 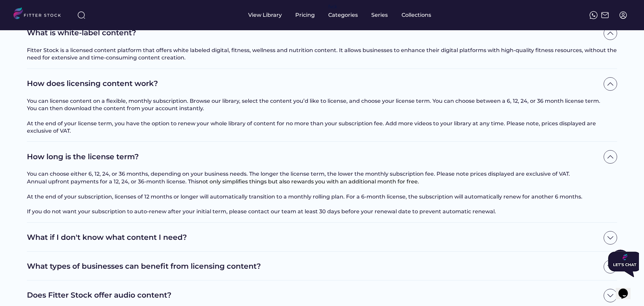 What do you see at coordinates (322, 193) in the screenshot?
I see `div: You can choose either 6, 12, 24, or 36 months, depending on your business needs. The longer the l...` at bounding box center [322, 193].